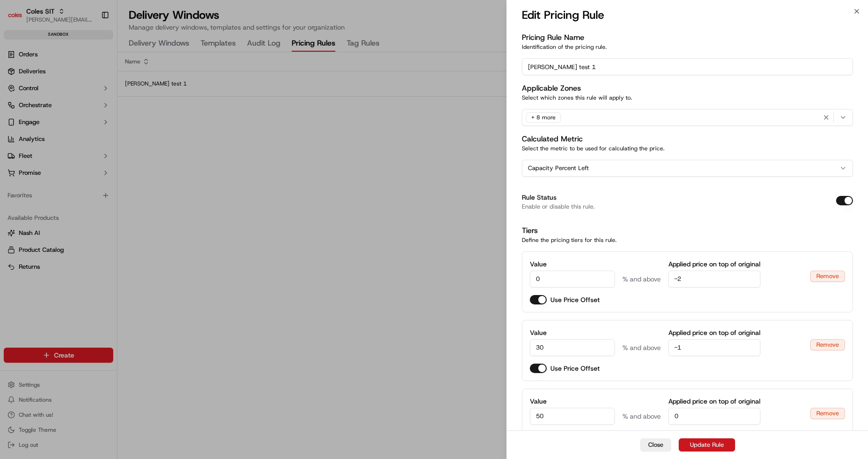  What do you see at coordinates (90, 236) in the screenshot?
I see `a: Powered byPylon` at bounding box center [90, 236].